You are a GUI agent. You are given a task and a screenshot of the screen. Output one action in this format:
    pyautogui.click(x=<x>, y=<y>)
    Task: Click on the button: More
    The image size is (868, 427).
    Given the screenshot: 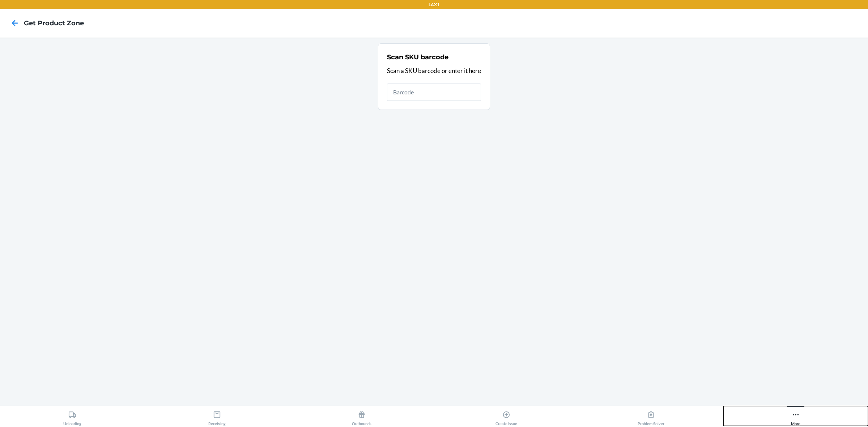 What is the action you would take?
    pyautogui.click(x=796, y=416)
    